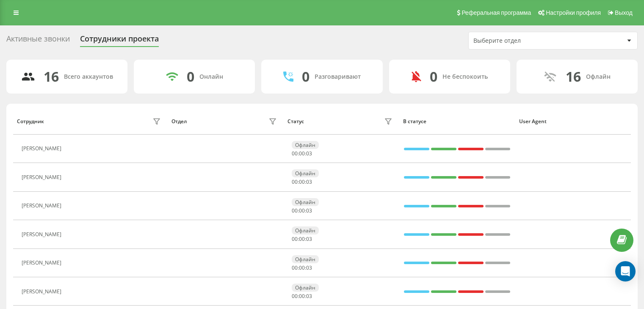 The image size is (644, 309). What do you see at coordinates (211, 77) in the screenshot?
I see `div: Онлайн` at bounding box center [211, 77].